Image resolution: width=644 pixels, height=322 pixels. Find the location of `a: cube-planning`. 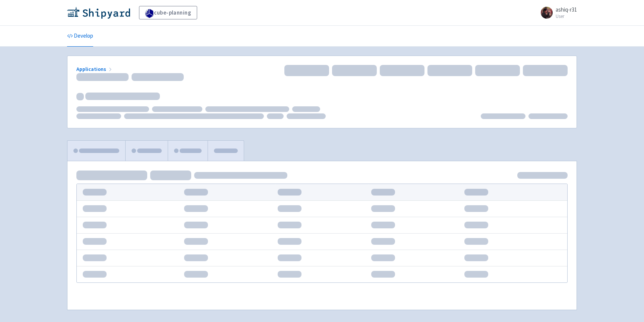

a: cube-planning is located at coordinates (168, 12).